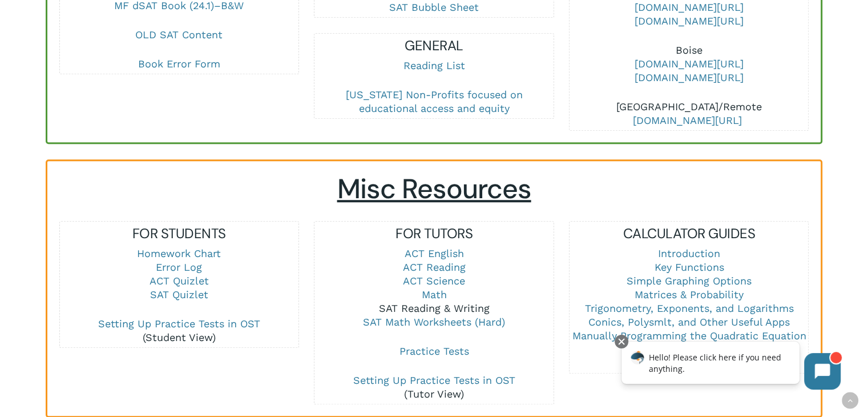  Describe the element at coordinates (179, 233) in the screenshot. I see `h5: FOR STUDENTS` at that location.